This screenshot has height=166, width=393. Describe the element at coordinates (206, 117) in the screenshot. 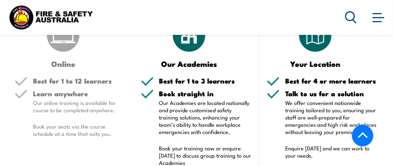

I see `p: Our Academies are located nationally and provide customised safety training solutions, enhancing ...` at that location.